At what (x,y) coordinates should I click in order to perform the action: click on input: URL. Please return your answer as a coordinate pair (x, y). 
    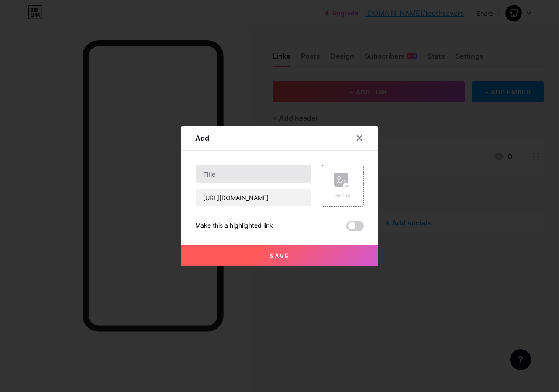
    Looking at the image, I should click on (253, 198).